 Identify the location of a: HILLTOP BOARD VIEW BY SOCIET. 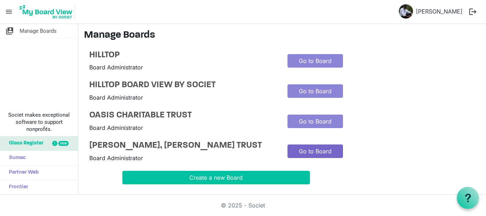
(183, 85).